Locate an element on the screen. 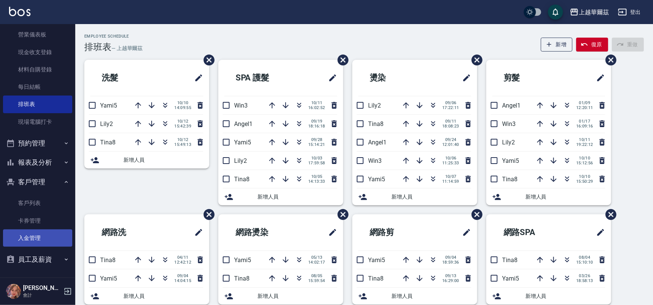 This screenshot has height=305, width=653. h2: 網路燙染 is located at coordinates (263, 233).